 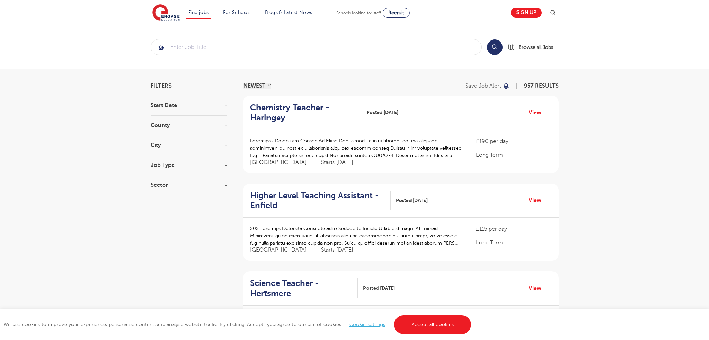 I want to click on h3: Job Type, so click(x=189, y=165).